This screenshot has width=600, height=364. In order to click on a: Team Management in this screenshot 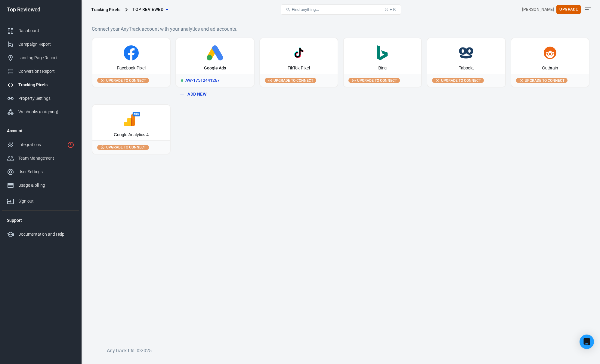, I will do `click(41, 158)`.